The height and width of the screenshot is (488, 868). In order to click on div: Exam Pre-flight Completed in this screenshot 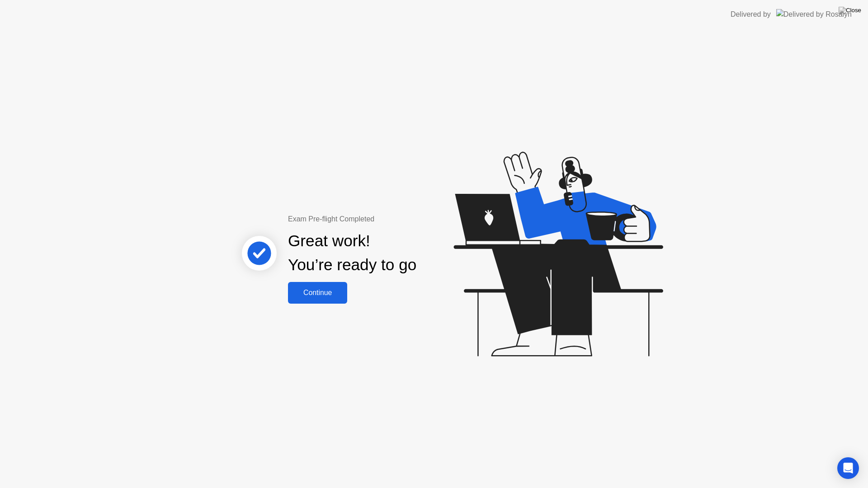, I will do `click(381, 219)`.